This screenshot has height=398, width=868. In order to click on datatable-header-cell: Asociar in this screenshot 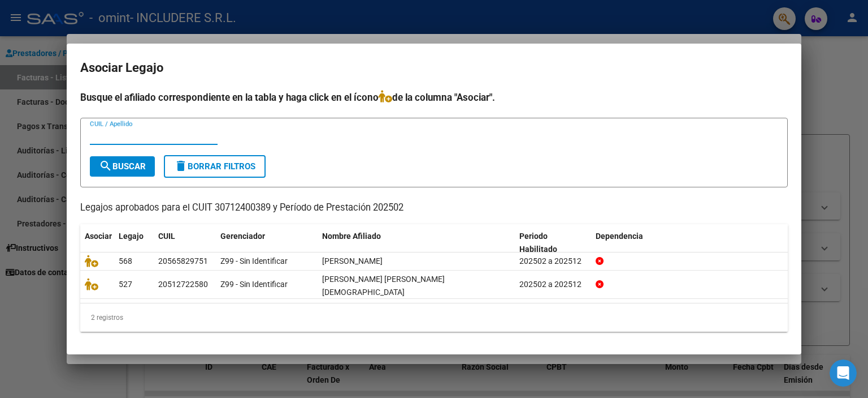, I will do `click(97, 242)`.